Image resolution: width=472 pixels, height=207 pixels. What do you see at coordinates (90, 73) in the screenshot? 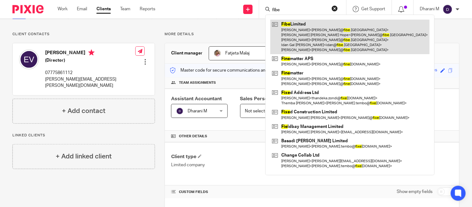
I see `p: 07775861112` at bounding box center [90, 73].